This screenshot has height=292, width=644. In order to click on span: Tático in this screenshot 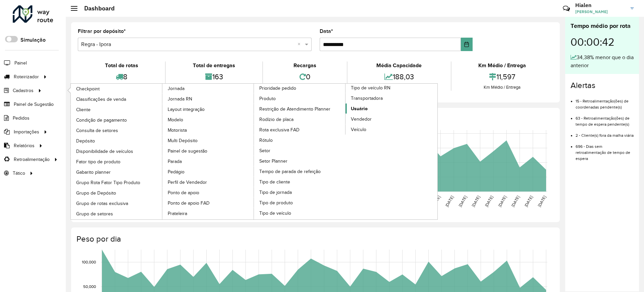, I will do `click(19, 173)`.